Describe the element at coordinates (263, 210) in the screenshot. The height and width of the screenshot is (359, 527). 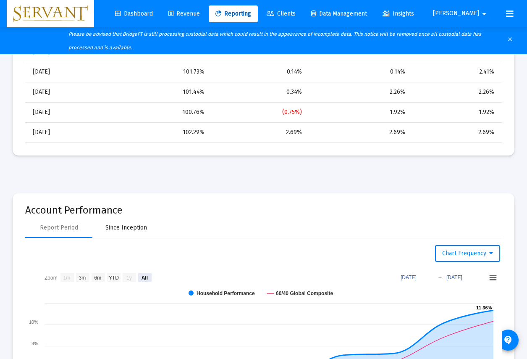
I see `mat-card-title: Account Performance` at that location.